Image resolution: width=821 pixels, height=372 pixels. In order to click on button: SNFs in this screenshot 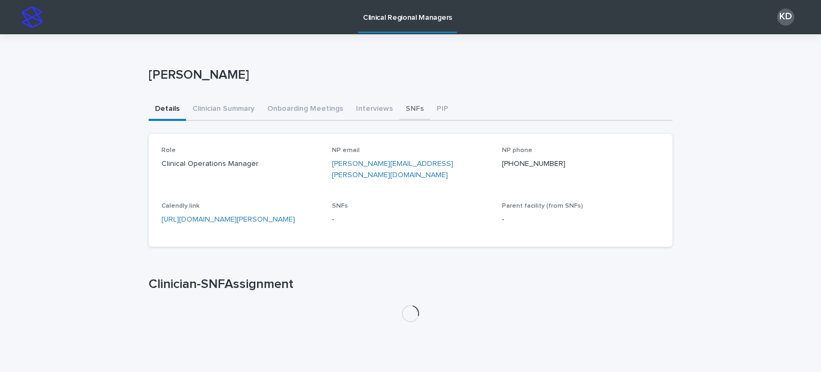, I will do `click(415, 110)`.